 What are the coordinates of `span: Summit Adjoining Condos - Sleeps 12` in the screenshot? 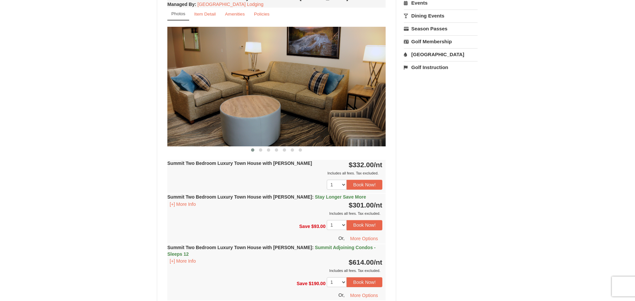 It's located at (271, 251).